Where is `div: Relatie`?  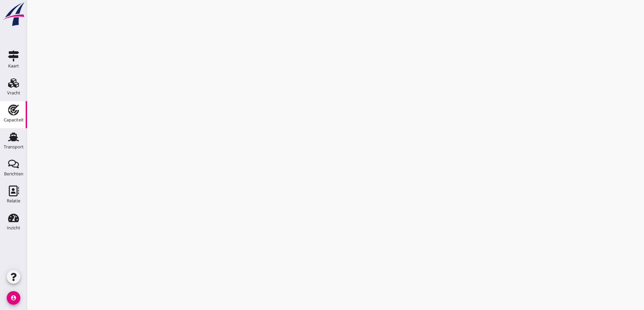 div: Relatie is located at coordinates (13, 201).